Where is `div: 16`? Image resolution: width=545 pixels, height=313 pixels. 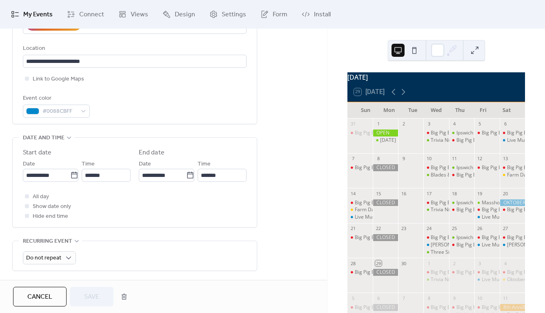 div: 16 is located at coordinates (404, 193).